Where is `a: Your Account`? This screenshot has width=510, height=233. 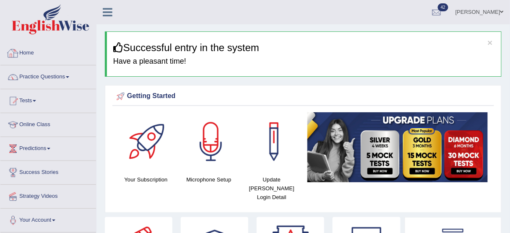 a: Your Account is located at coordinates (48, 219).